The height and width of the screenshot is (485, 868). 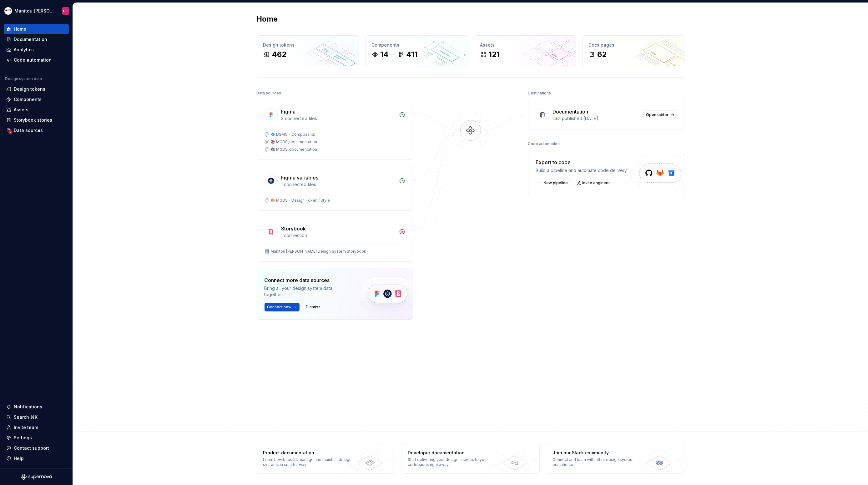 What do you see at coordinates (37, 120) in the screenshot?
I see `a: Storybook stories` at bounding box center [37, 120].